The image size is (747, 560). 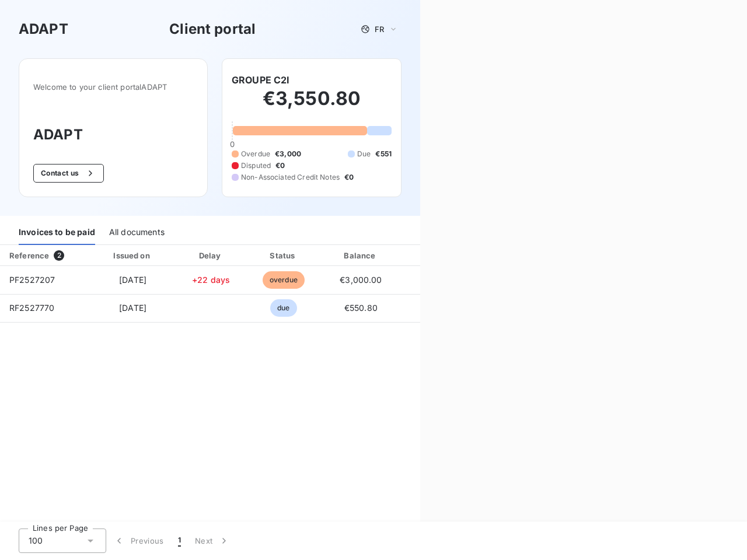 What do you see at coordinates (211, 255) in the screenshot?
I see `div: Delay` at bounding box center [211, 255].